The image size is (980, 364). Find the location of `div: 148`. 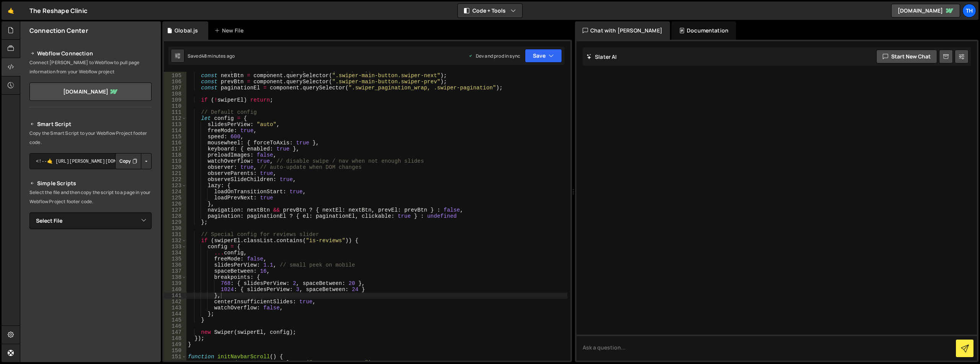

div: 148 is located at coordinates (175, 338).